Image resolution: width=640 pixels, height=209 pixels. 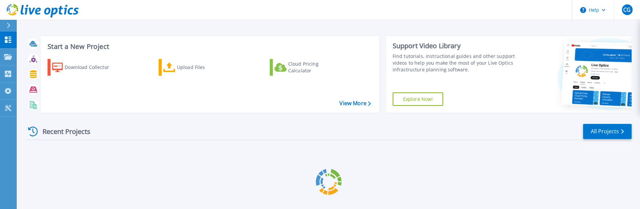 What do you see at coordinates (196, 67) in the screenshot?
I see `a: Upload Files` at bounding box center [196, 67].